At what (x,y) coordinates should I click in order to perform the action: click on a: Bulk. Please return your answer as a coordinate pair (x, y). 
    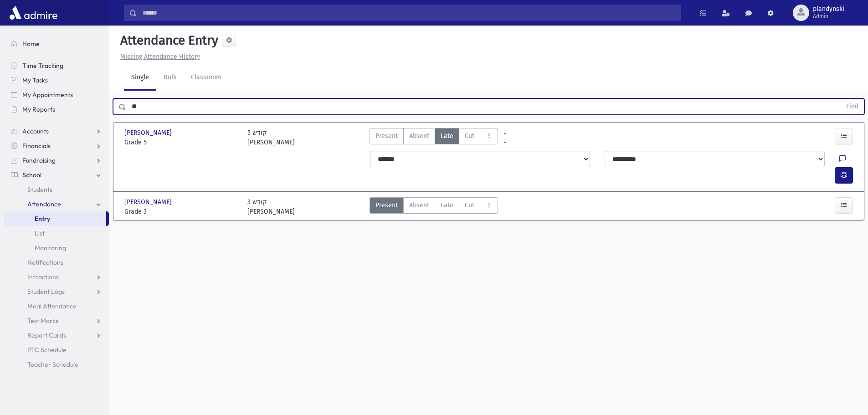
    Looking at the image, I should click on (170, 78).